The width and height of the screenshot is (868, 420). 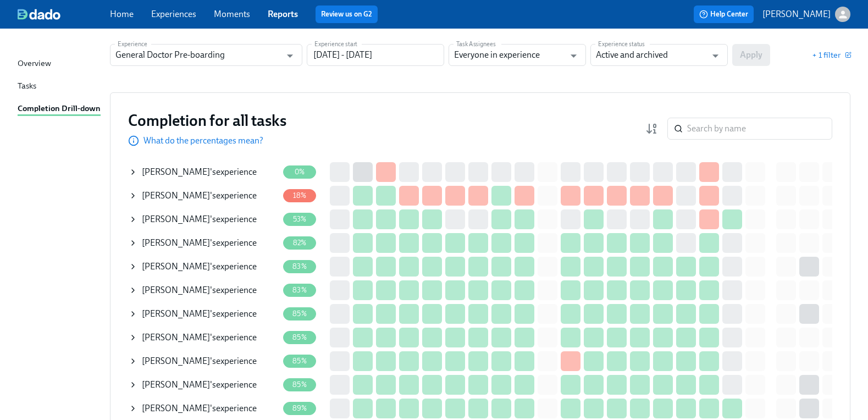 I want to click on a: dado, so click(x=64, y=15).